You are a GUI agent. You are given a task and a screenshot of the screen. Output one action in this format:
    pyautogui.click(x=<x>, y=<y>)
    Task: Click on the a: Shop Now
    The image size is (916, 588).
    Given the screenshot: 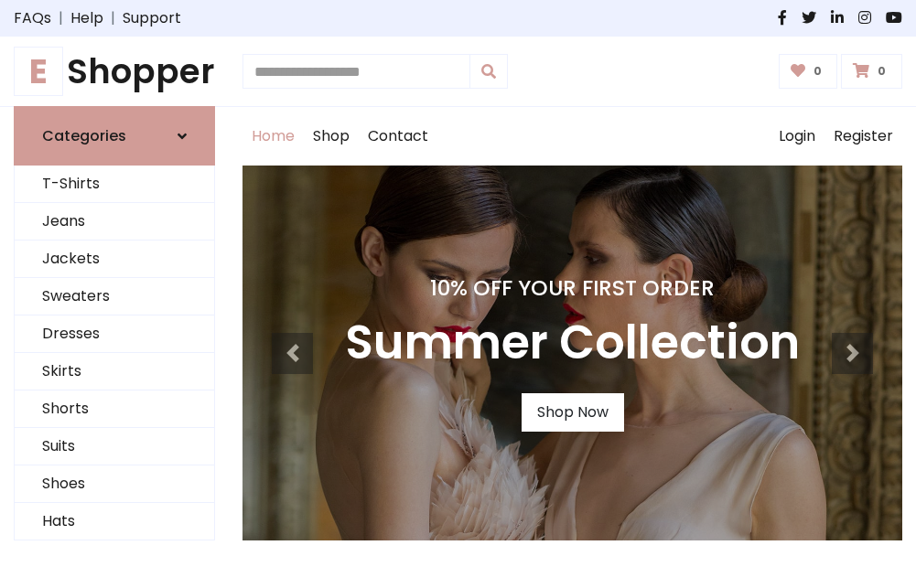 What is the action you would take?
    pyautogui.click(x=573, y=412)
    